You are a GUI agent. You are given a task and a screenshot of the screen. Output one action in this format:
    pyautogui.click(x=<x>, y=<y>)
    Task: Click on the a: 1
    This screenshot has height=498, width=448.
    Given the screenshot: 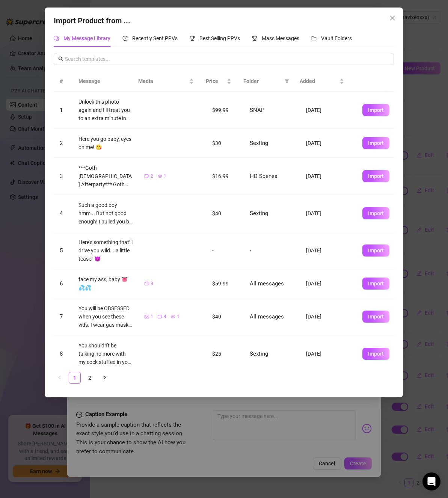 What is the action you would take?
    pyautogui.click(x=75, y=378)
    